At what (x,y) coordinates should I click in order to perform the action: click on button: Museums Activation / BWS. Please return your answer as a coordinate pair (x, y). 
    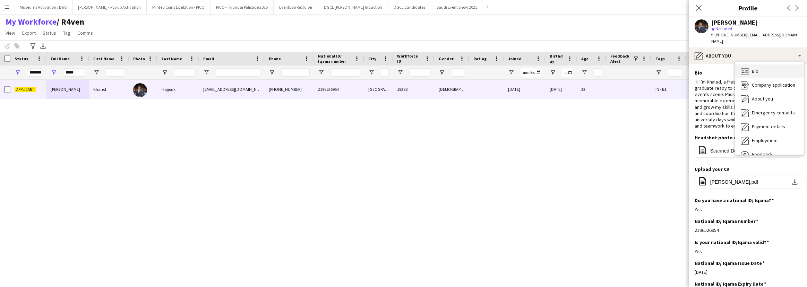
    Looking at the image, I should click on (43, 7).